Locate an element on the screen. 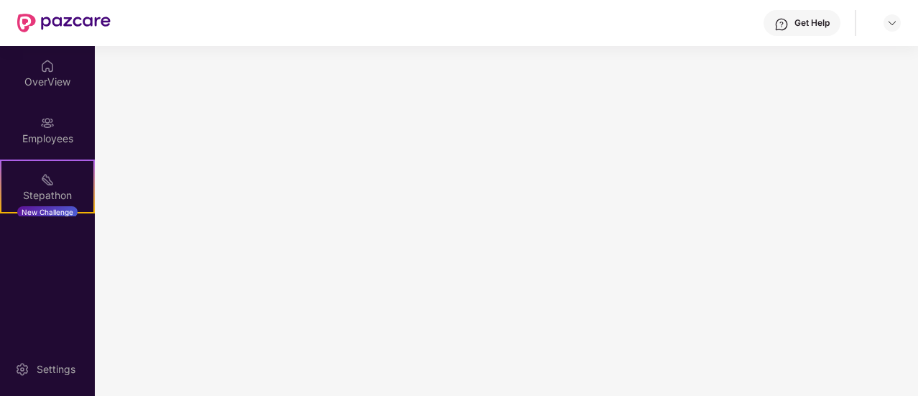 The height and width of the screenshot is (396, 918). div: Settings is located at coordinates (56, 369).